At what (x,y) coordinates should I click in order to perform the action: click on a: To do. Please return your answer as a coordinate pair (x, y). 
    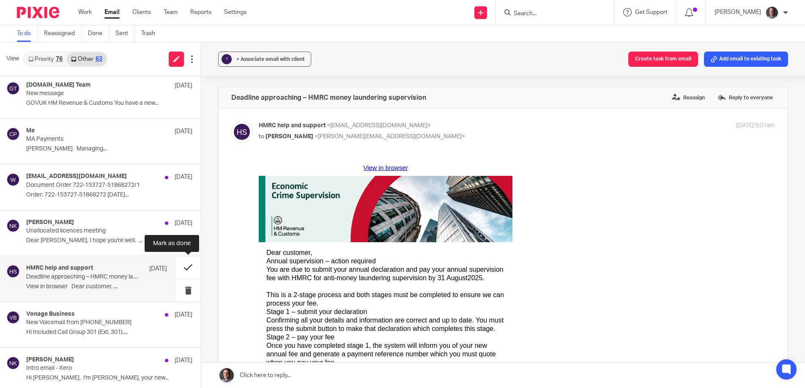
    Looking at the image, I should click on (27, 33).